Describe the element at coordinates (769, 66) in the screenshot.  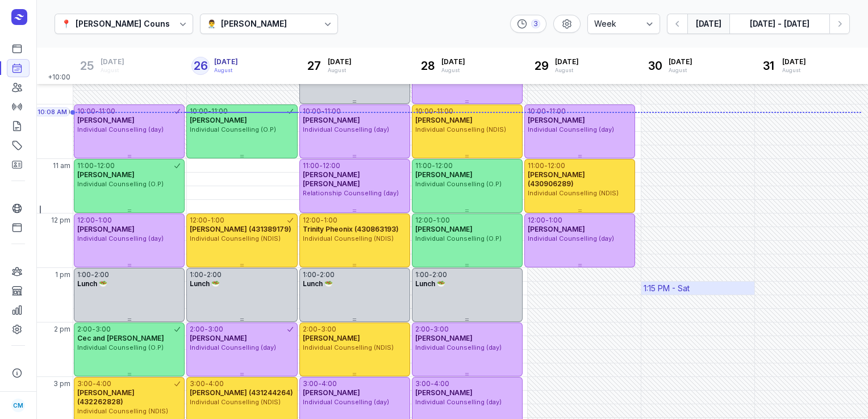
I see `div: 31` at that location.